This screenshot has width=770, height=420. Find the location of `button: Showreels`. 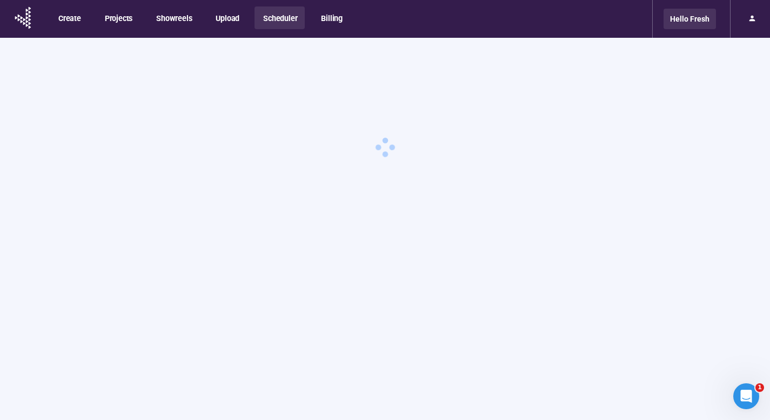

button: Showreels is located at coordinates (173, 18).